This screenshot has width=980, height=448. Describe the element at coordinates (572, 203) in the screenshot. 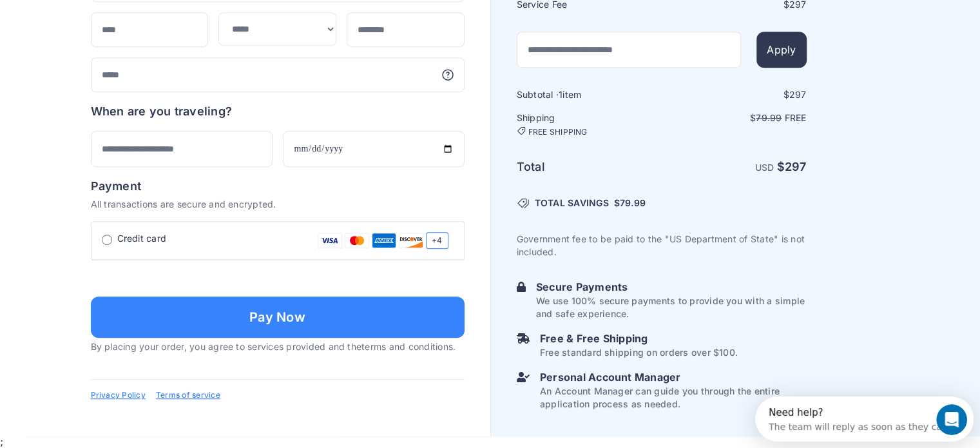

I see `span: TOTAL SAVINGS` at that location.